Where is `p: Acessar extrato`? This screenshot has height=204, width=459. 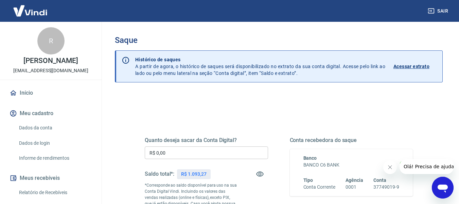 p: Acessar extrato is located at coordinates (412, 66).